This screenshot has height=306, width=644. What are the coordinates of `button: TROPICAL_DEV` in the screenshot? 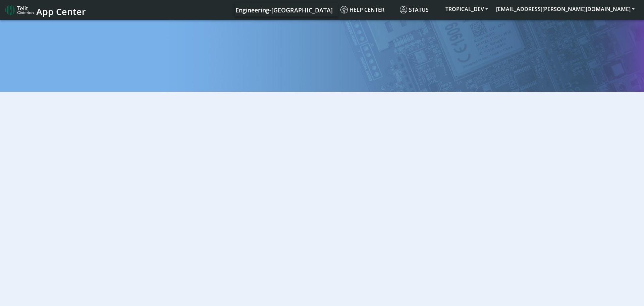 It's located at (466, 9).